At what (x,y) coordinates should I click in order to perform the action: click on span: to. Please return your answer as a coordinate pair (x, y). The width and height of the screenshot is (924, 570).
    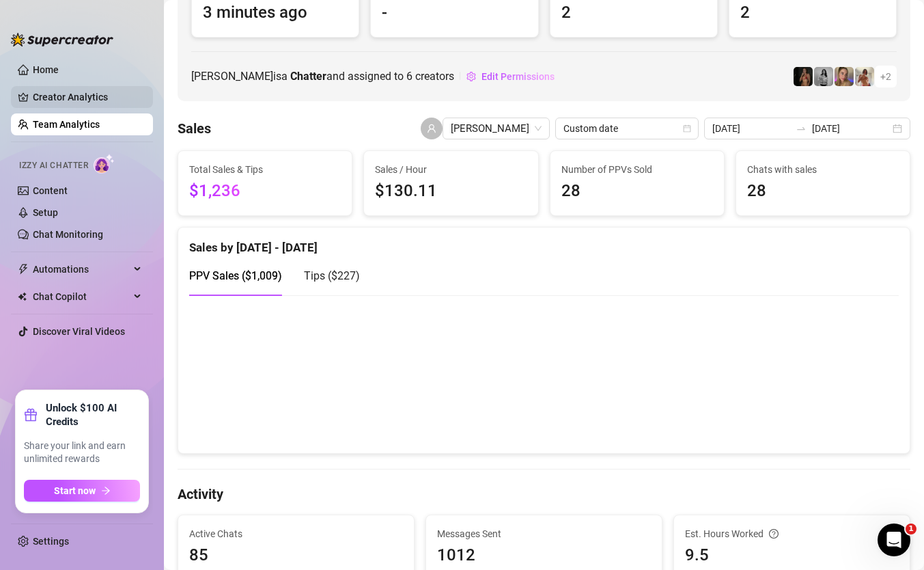
    Looking at the image, I should click on (800, 128).